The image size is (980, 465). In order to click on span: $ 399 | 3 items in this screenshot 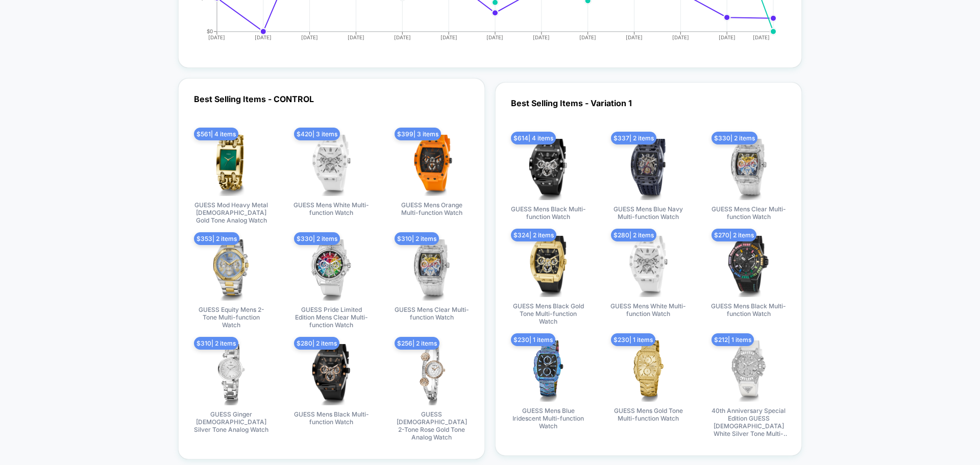, I will do `click(417, 133)`.